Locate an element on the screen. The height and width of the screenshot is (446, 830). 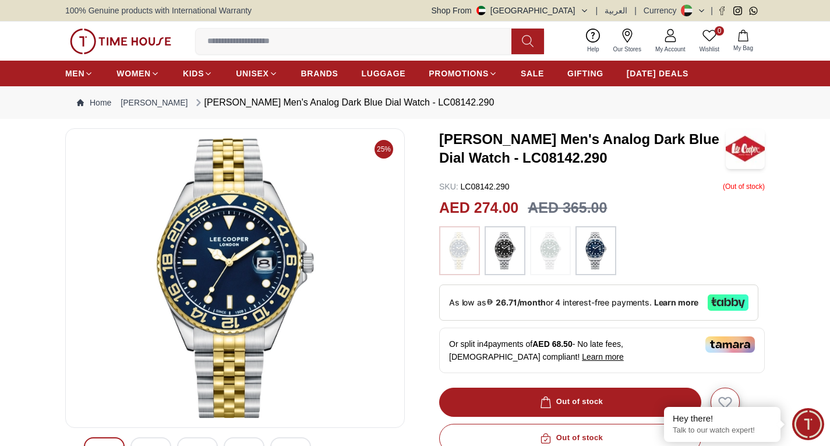
span: 100% Genuine products with International Warranty is located at coordinates (158, 10).